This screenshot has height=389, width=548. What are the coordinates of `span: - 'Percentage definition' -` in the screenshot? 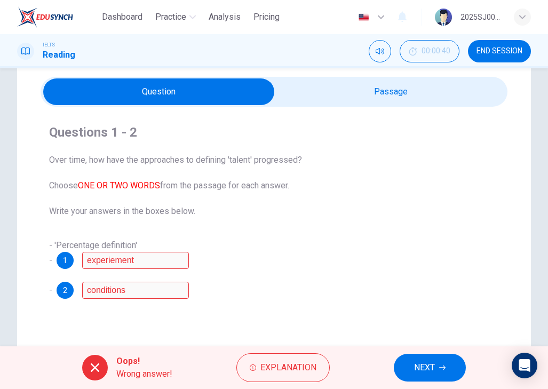 It's located at (93, 252).